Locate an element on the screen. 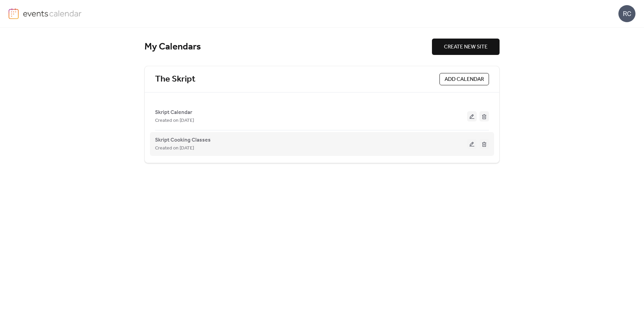 The width and height of the screenshot is (644, 318). img: logo-type is located at coordinates (52, 13).